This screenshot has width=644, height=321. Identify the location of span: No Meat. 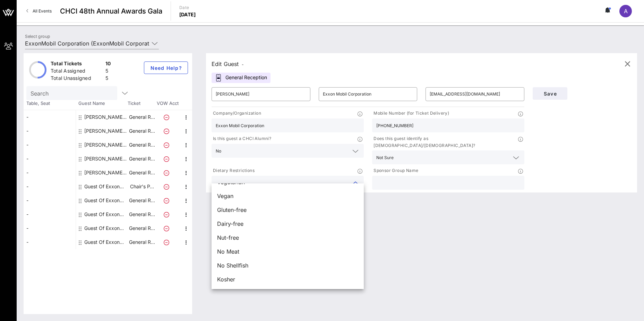
(228, 251).